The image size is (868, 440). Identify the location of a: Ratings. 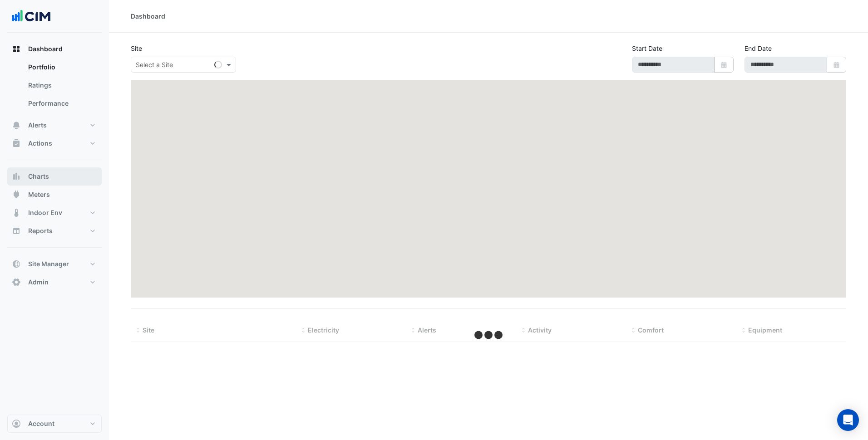
(61, 85).